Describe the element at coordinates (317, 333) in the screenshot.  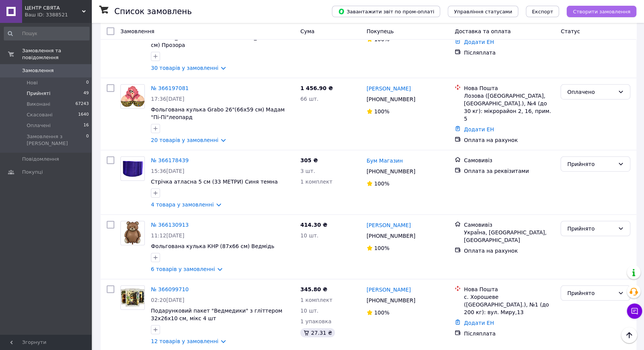
I see `div: 27.31 ₴` at that location.